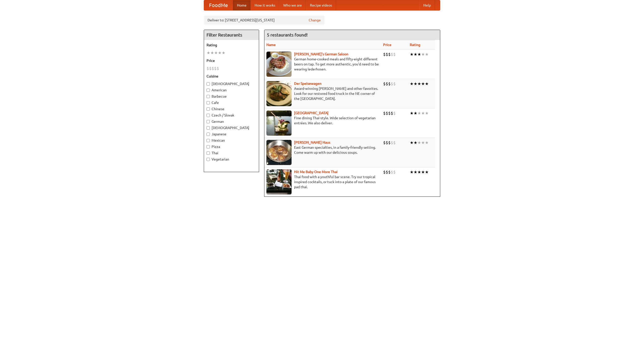 Image resolution: width=644 pixels, height=356 pixels. Describe the element at coordinates (208, 147) in the screenshot. I see `input: Pizza` at that location.